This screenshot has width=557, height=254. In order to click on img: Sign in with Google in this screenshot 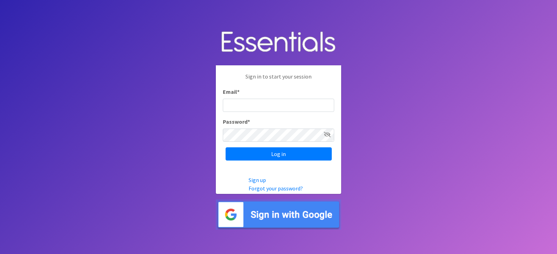, I will do `click(278, 215)`.